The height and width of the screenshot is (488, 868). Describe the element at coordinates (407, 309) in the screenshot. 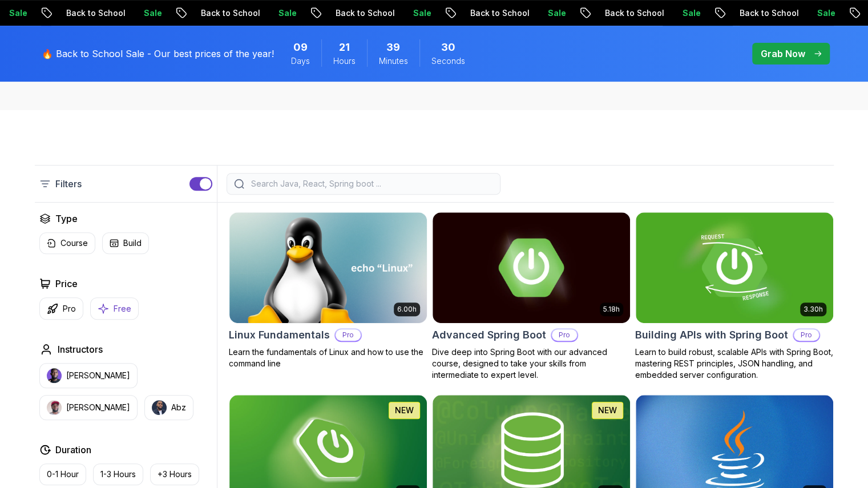

I see `p: 6.00h` at that location.